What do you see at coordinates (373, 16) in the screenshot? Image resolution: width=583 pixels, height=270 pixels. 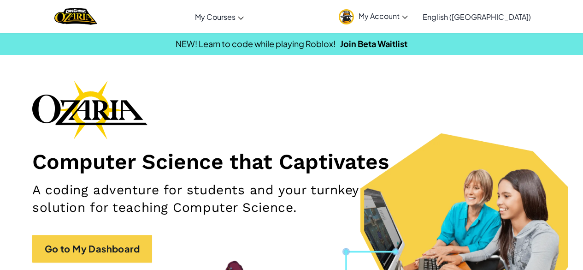 I see `a: My Account` at bounding box center [373, 16].